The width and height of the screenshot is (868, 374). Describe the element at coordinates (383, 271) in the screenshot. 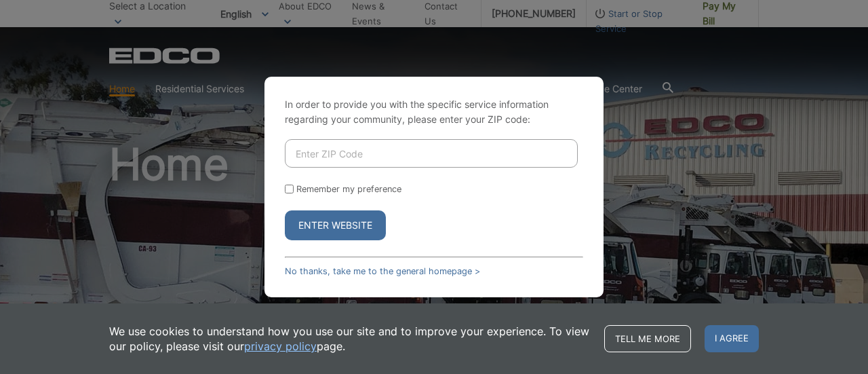

I see `a: No thanks, take me to the general homepage >` at that location.